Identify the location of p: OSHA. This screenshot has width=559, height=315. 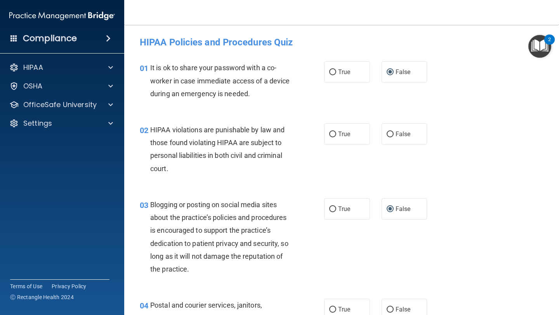
(33, 86).